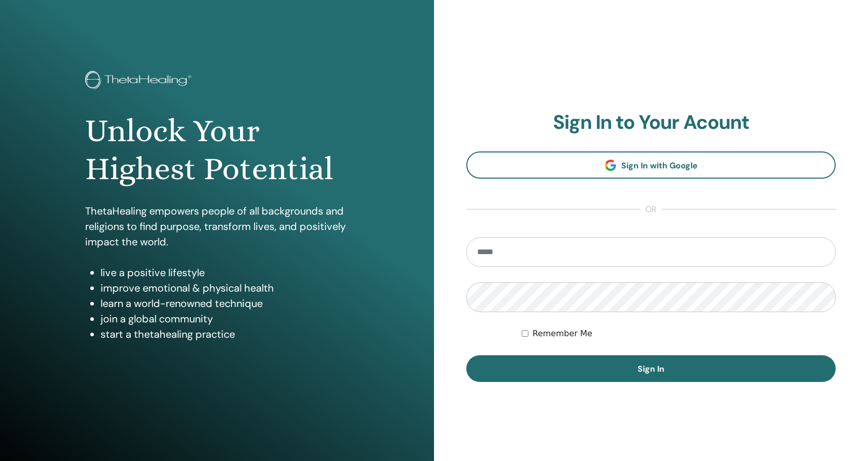 Image resolution: width=868 pixels, height=461 pixels. What do you see at coordinates (225, 303) in the screenshot?
I see `li: learn a world-renowned technique` at bounding box center [225, 303].